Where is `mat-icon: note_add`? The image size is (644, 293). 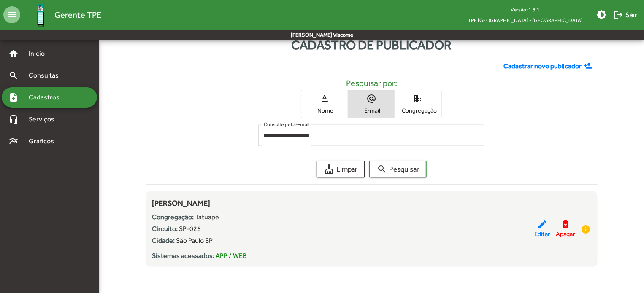 mat-icon: note_add is located at coordinates (13, 97).